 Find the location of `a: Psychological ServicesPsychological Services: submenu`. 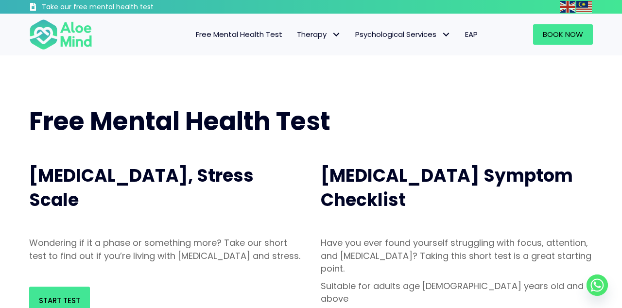

a: Psychological ServicesPsychological Services: submenu is located at coordinates (403, 35).